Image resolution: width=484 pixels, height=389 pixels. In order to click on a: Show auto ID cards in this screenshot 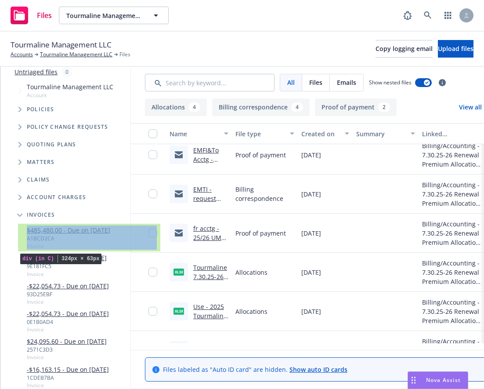, I will do `click(318, 369)`.